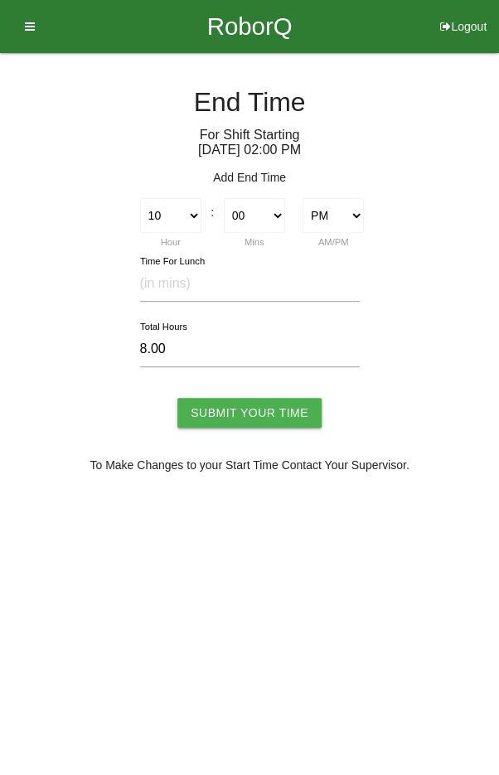 This screenshot has height=775, width=499. I want to click on h4: End Time, so click(249, 102).